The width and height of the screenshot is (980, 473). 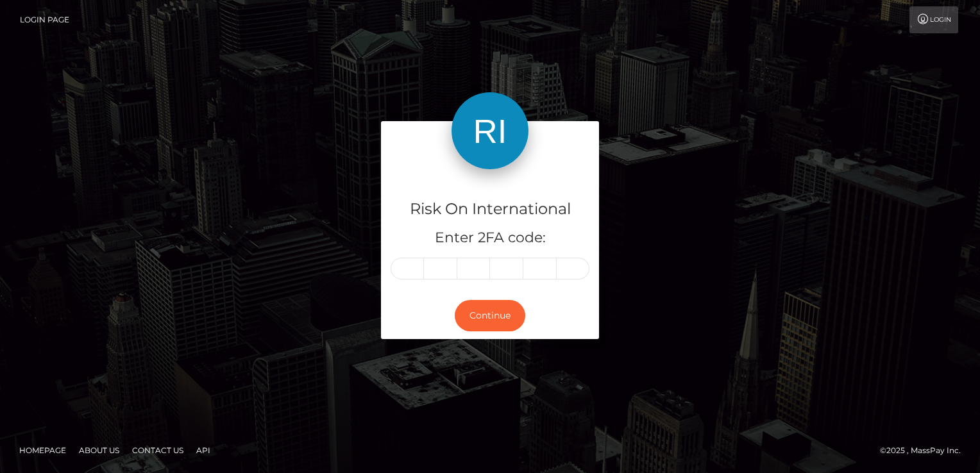 I want to click on a: Contact Us, so click(x=158, y=450).